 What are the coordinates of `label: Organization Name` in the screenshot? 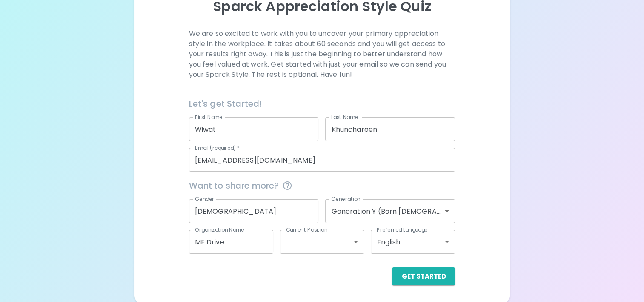 It's located at (220, 230).